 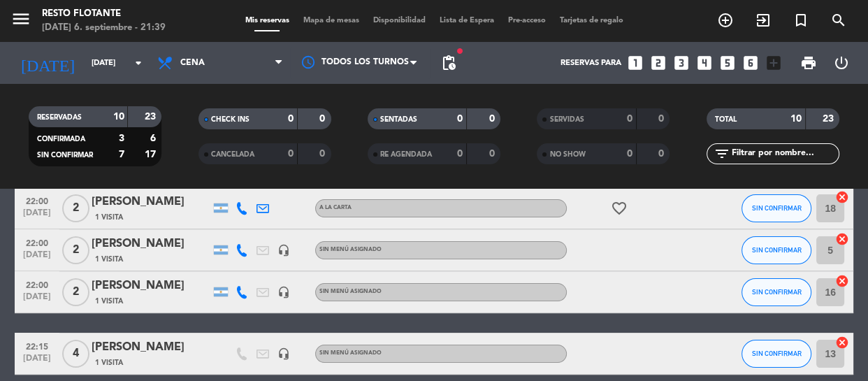 What do you see at coordinates (331, 21) in the screenshot?
I see `span: Mapa de mesas` at bounding box center [331, 21].